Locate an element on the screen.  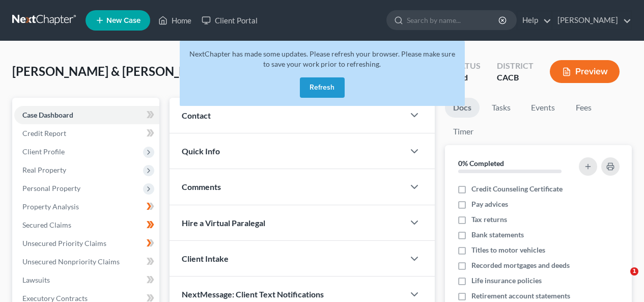
span: Case Dashboard is located at coordinates (48, 115).